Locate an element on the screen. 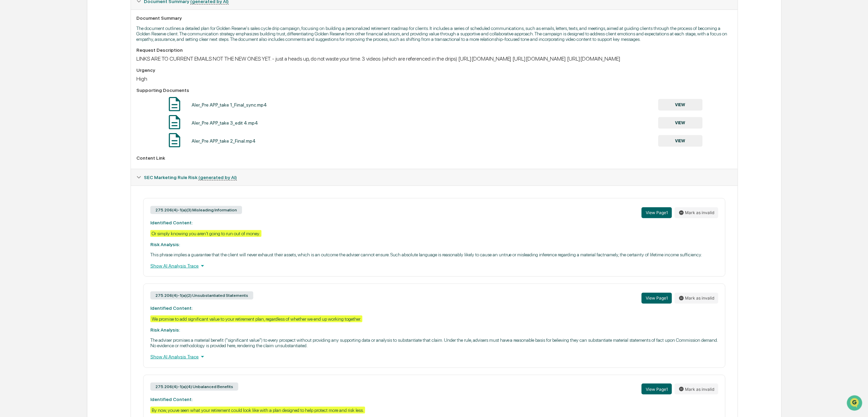  p: This phrase implies a guarantee that the client will never exhaust their assets, which is an outc... is located at coordinates (434, 254).